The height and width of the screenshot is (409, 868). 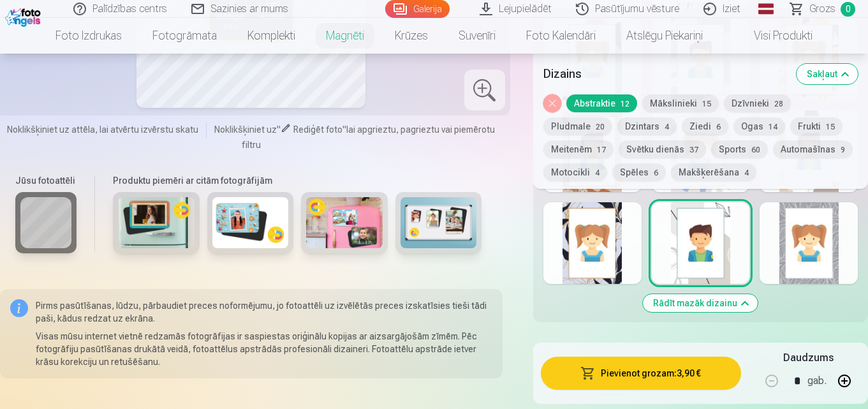 What do you see at coordinates (812, 149) in the screenshot?
I see `button: Automašīnas9` at bounding box center [812, 149].